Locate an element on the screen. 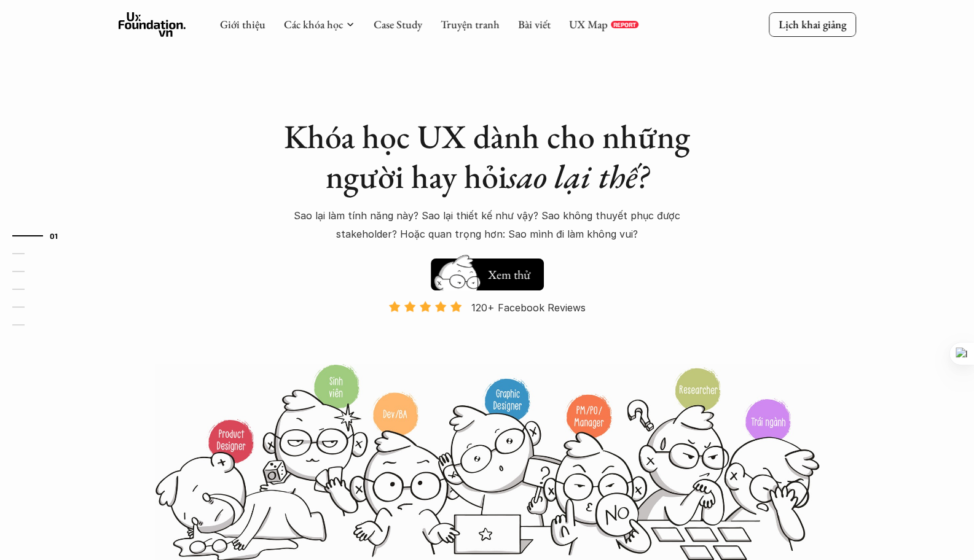  a: Bài viết is located at coordinates (534, 24).